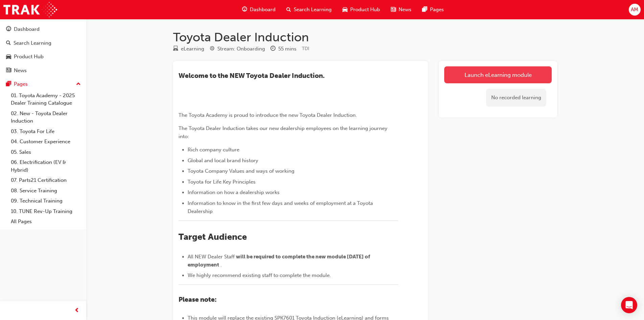  I want to click on span: Target Audience, so click(212, 236).